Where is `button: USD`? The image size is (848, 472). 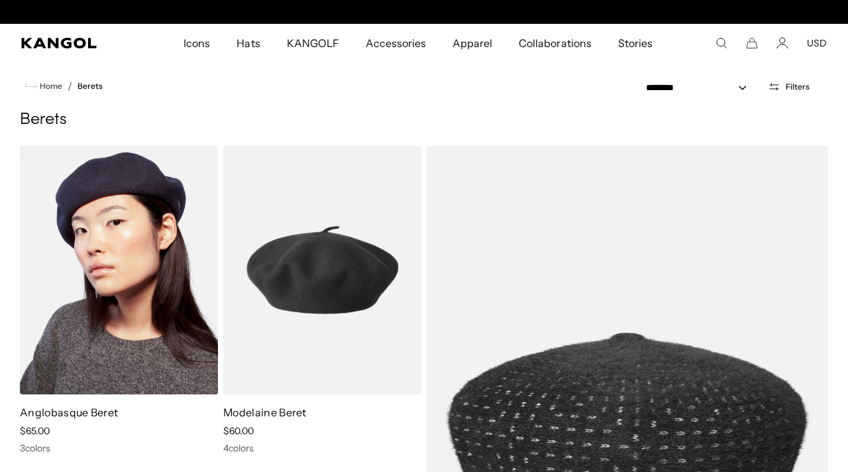 button: USD is located at coordinates (817, 43).